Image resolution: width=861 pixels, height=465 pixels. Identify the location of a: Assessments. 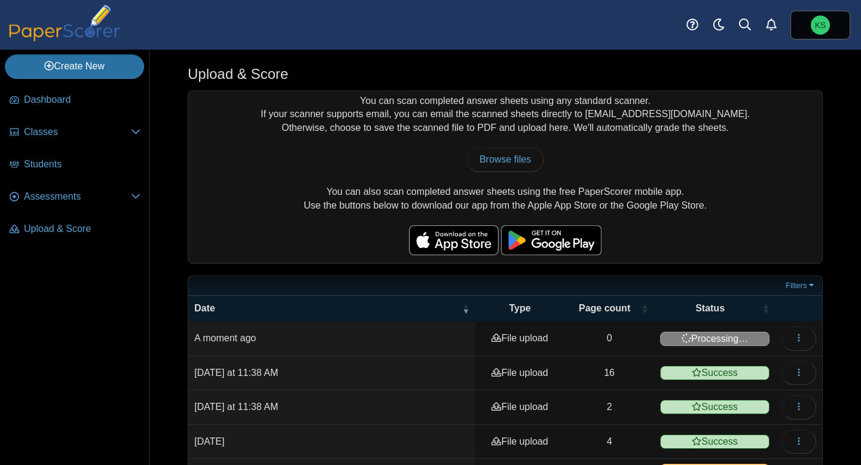
(75, 197).